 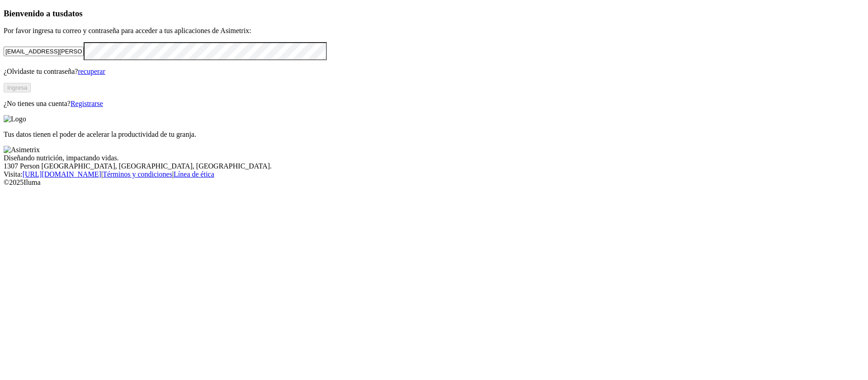 I want to click on font: Línea de ética, so click(x=194, y=174).